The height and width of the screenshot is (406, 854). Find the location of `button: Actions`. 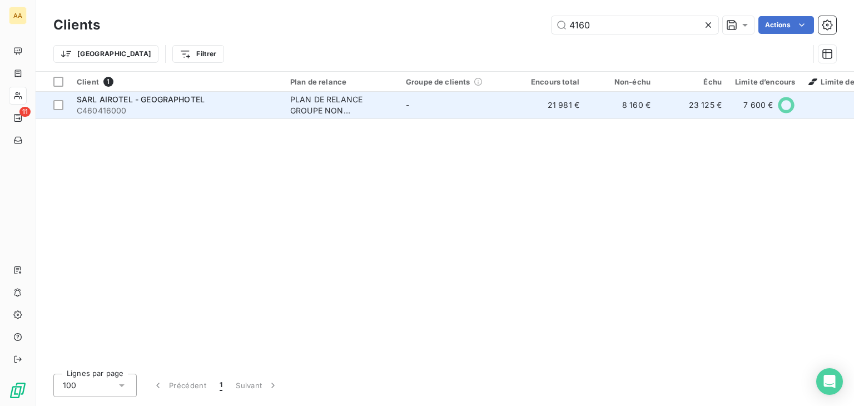

button: Actions is located at coordinates (786, 25).